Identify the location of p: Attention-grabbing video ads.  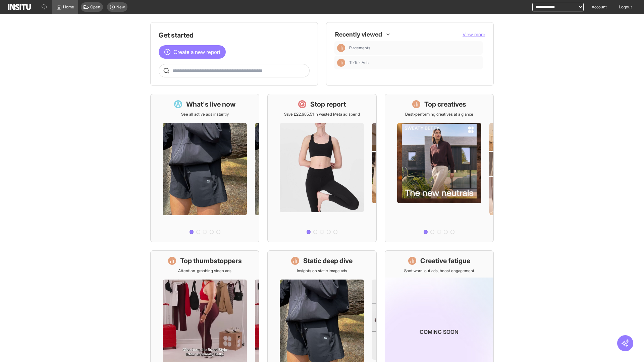
(205, 271).